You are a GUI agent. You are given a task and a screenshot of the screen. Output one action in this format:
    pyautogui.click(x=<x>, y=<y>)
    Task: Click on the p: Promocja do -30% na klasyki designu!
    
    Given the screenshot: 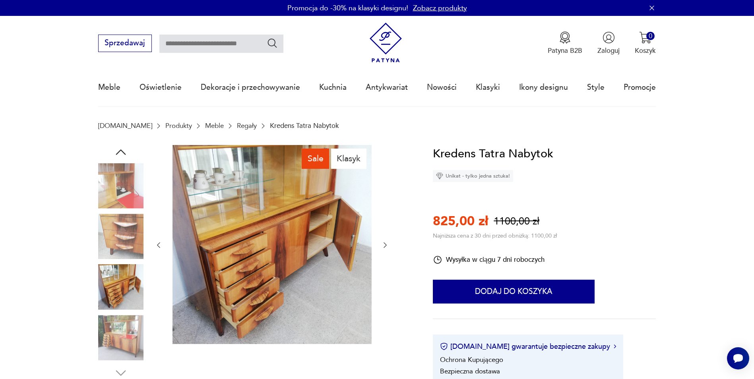 What is the action you would take?
    pyautogui.click(x=348, y=8)
    